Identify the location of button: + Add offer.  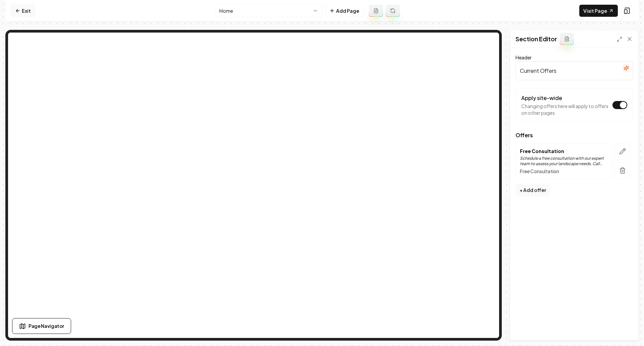
(533, 190).